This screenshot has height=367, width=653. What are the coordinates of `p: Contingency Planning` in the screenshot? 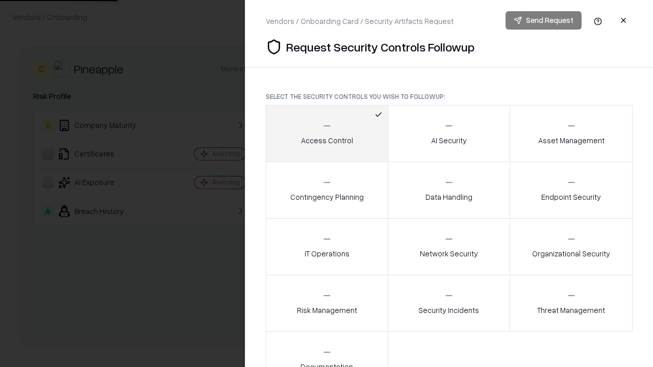 It's located at (327, 197).